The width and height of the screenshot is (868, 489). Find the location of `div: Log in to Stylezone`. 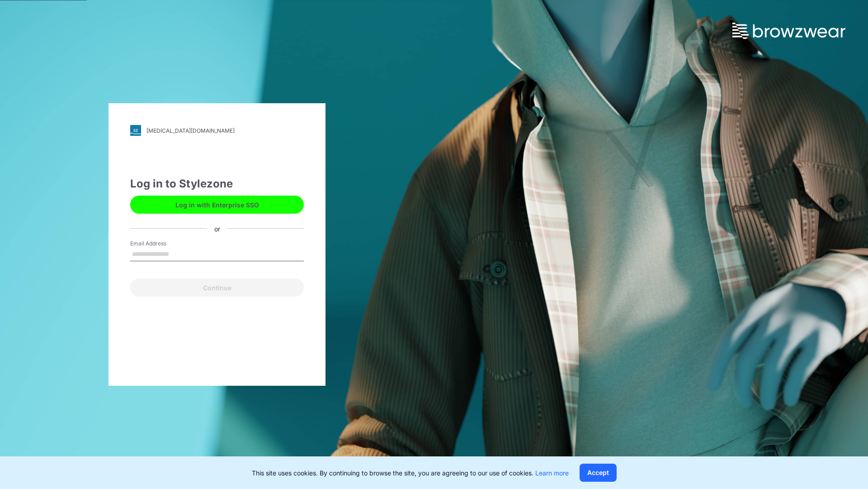

div: Log in to Stylezone is located at coordinates (217, 183).